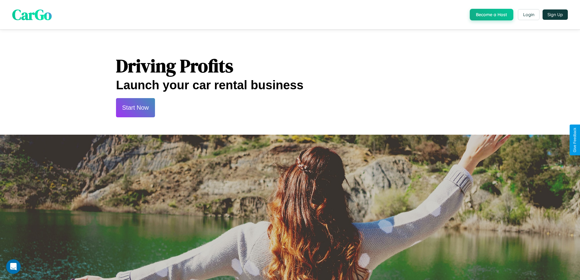  I want to click on span: CarGo, so click(32, 15).